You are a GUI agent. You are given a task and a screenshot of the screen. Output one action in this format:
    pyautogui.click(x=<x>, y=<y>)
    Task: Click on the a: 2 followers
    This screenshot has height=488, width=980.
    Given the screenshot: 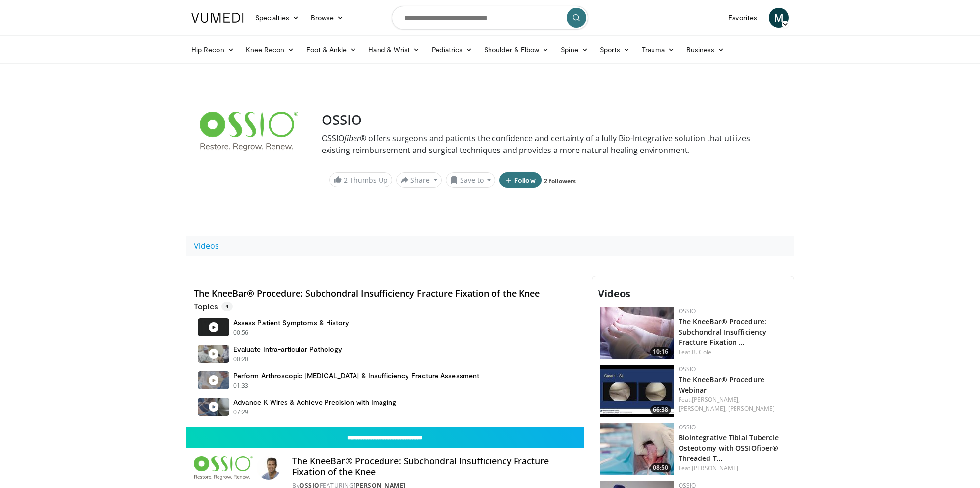 What is the action you would take?
    pyautogui.click(x=560, y=181)
    